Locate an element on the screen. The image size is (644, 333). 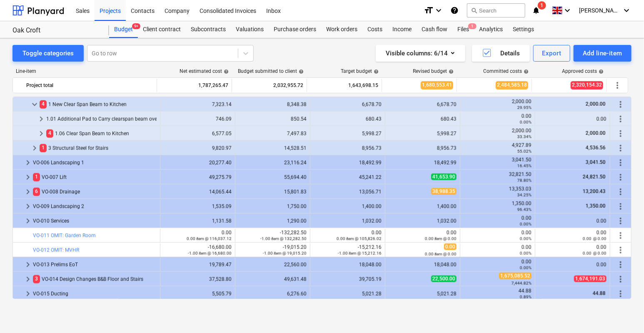
div: 1,032.00 is located at coordinates (347, 221).